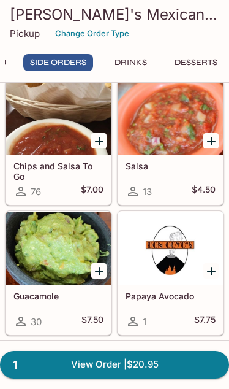 The height and width of the screenshot is (389, 229). What do you see at coordinates (205, 321) in the screenshot?
I see `h5: $7.75` at bounding box center [205, 321].